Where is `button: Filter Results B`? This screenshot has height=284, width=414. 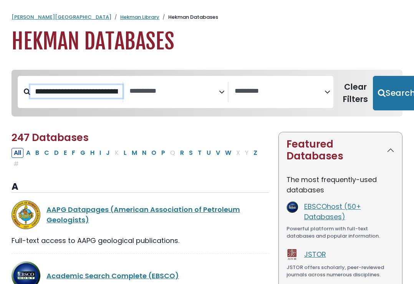 button: Filter Results B is located at coordinates (37, 153).